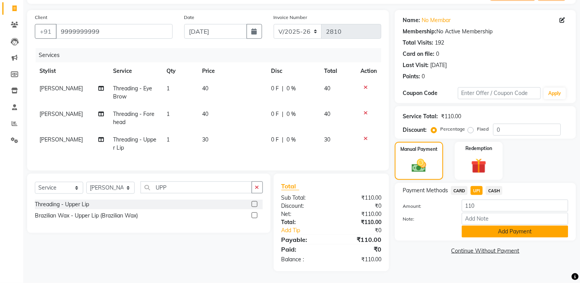 The height and width of the screenshot is (283, 580). Describe the element at coordinates (72, 71) in the screenshot. I see `th: Stylist` at that location.